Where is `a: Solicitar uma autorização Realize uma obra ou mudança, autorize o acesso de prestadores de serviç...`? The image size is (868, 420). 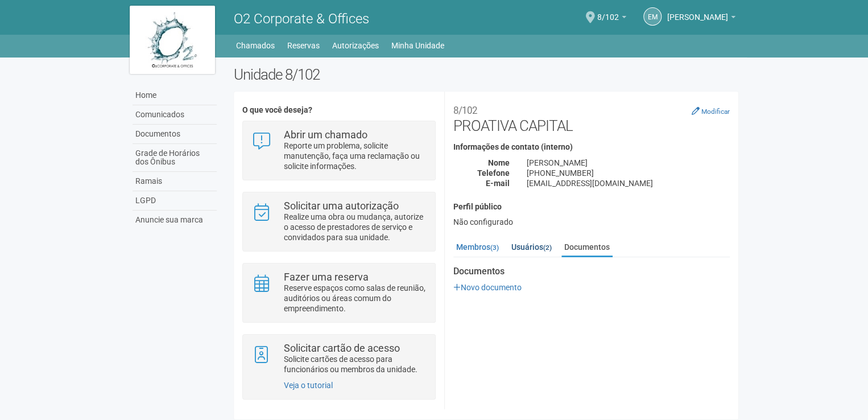 a: Solicitar uma autorização Realize uma obra ou mudança, autorize o acesso de prestadores de serviç... is located at coordinates (338, 221).